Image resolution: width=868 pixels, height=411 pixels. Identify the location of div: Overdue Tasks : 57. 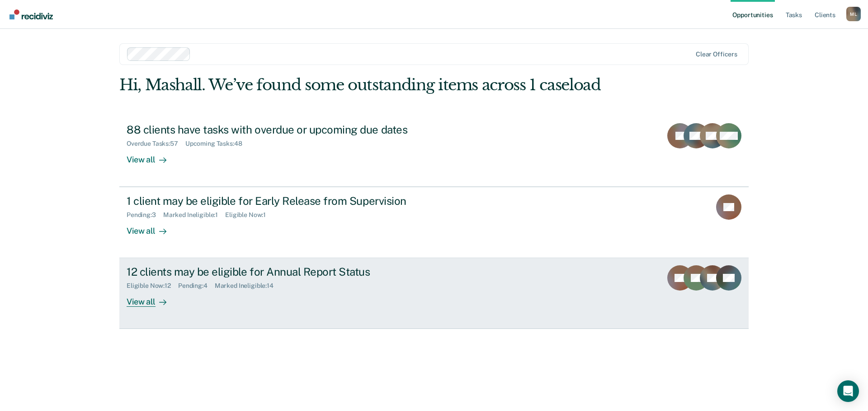
(156, 143).